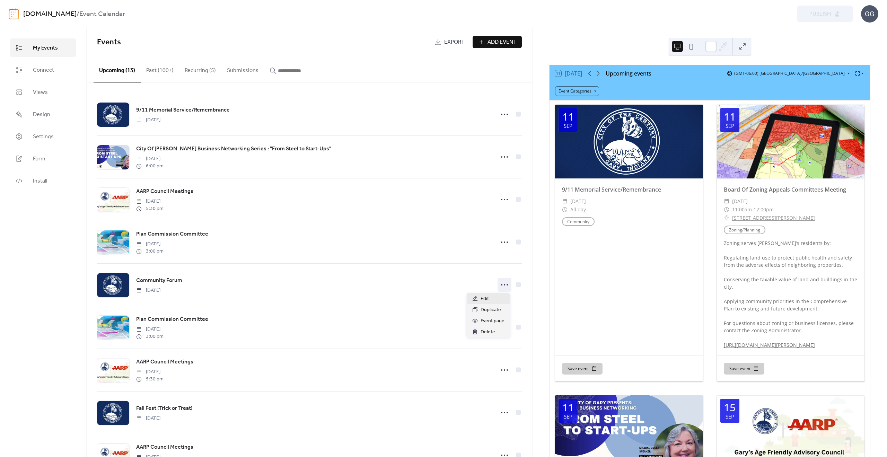 Image resolution: width=887 pixels, height=457 pixels. Describe the element at coordinates (578, 210) in the screenshot. I see `span: All day` at that location.